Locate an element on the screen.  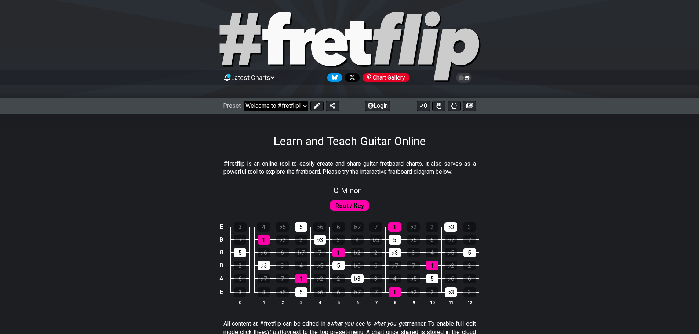
select: Preset is located at coordinates (276, 106).